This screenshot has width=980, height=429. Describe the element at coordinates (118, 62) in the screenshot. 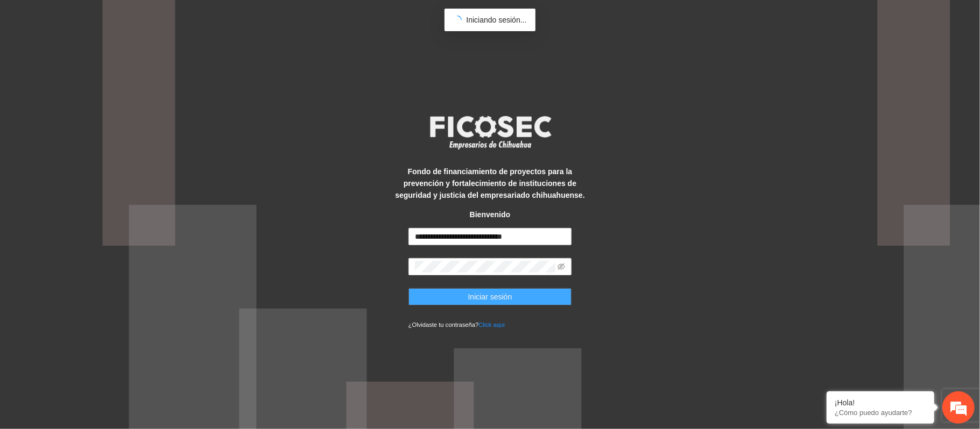

I see `div: Chatee con nosotros ahora` at that location.